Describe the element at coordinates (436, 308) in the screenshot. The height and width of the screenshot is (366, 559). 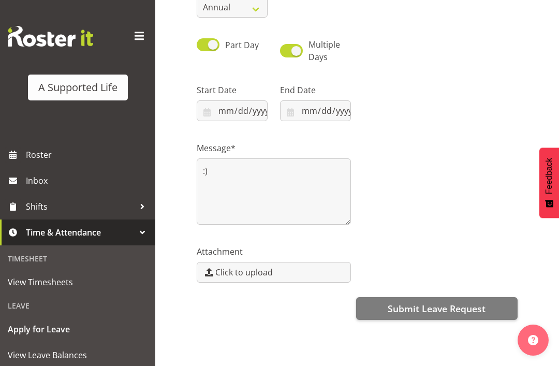
I see `span: Submit Leave Request` at that location.